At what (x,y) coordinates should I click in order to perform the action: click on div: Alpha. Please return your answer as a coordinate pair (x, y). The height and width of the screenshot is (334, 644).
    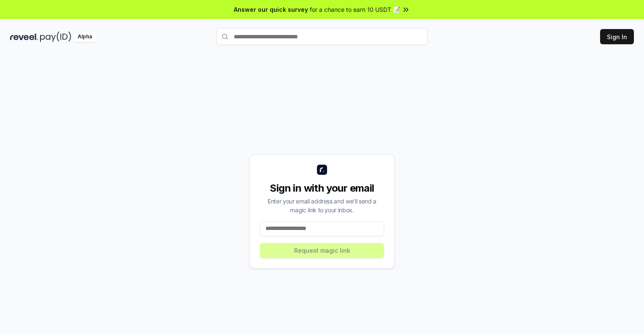
    Looking at the image, I should click on (85, 37).